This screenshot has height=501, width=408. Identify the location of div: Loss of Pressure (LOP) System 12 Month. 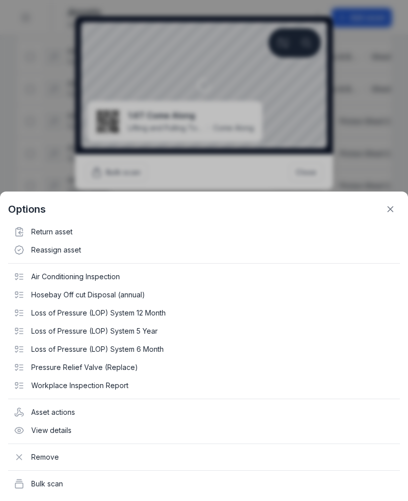
(204, 313).